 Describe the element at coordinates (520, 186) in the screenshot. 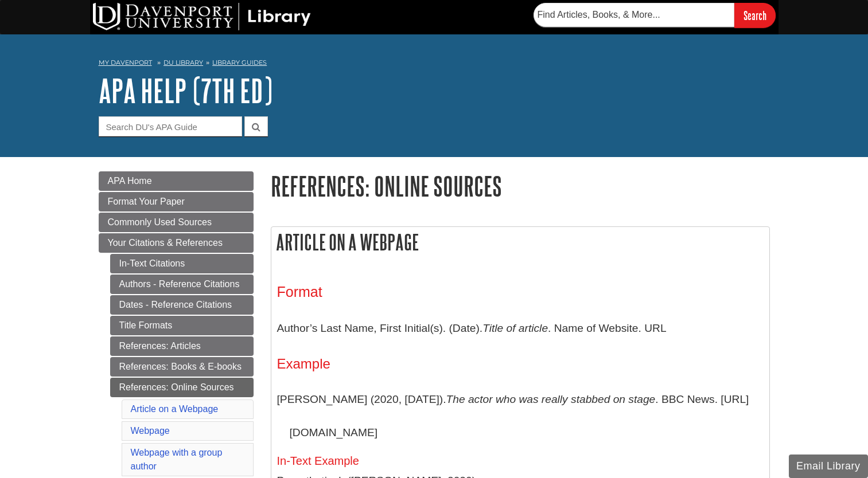

I see `h1: References: Online Sources` at that location.